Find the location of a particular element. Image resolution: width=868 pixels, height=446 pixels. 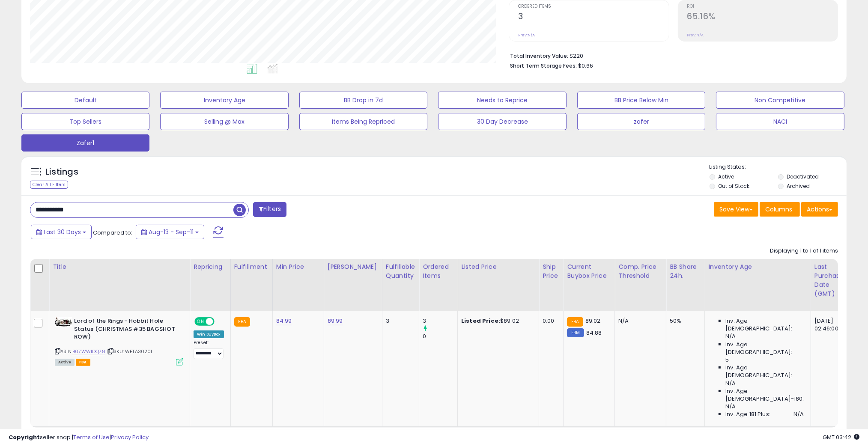

span: 84.88 is located at coordinates (594, 332).